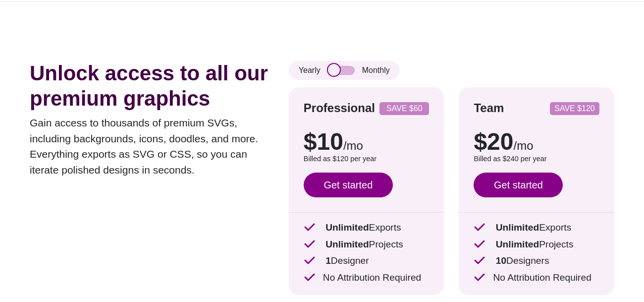 Image resolution: width=644 pixels, height=302 pixels. Describe the element at coordinates (339, 108) in the screenshot. I see `strong: Professional` at that location.